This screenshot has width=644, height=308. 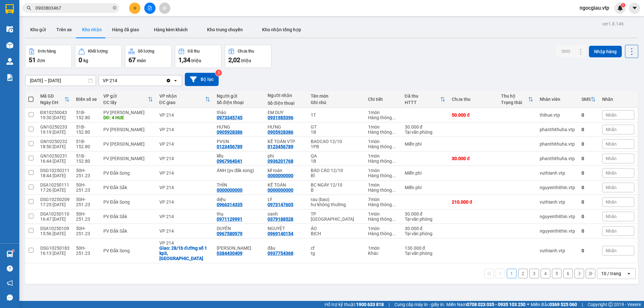 I want to click on span: plus, so click(x=135, y=8).